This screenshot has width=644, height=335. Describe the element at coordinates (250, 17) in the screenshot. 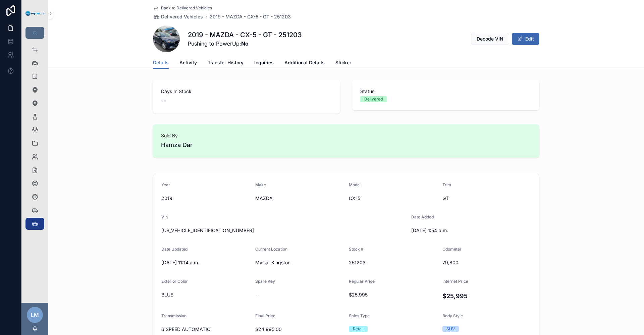

I see `span: 2019 - MAZDA - CX-5 - GT - 251203` at that location.